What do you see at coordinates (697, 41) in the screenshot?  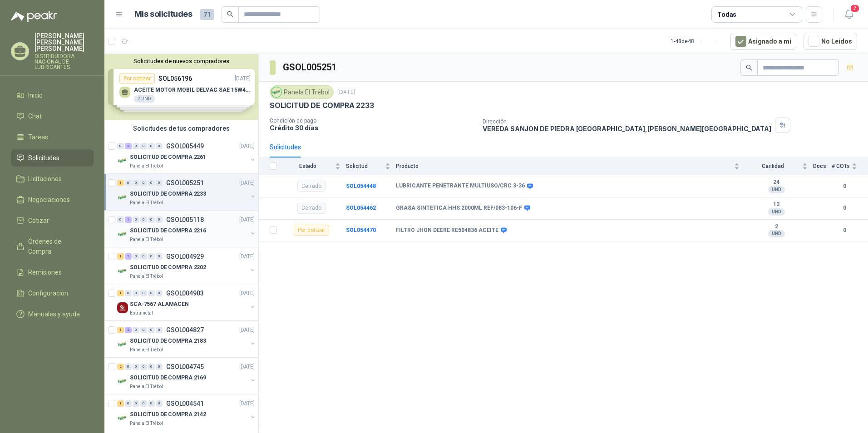 I see `div: 1 - 48 de 48` at bounding box center [697, 41].